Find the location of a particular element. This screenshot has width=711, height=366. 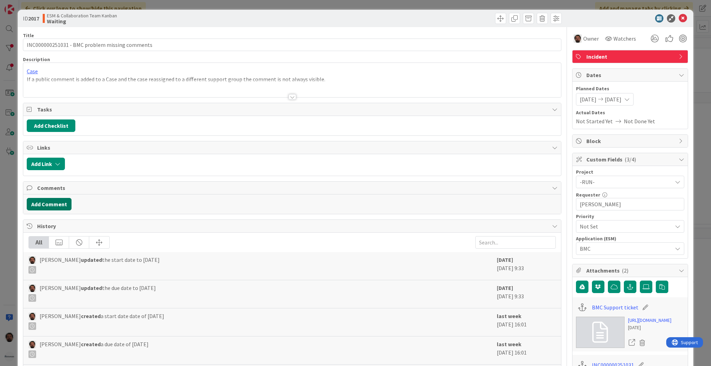

div: Priority is located at coordinates (630, 216).